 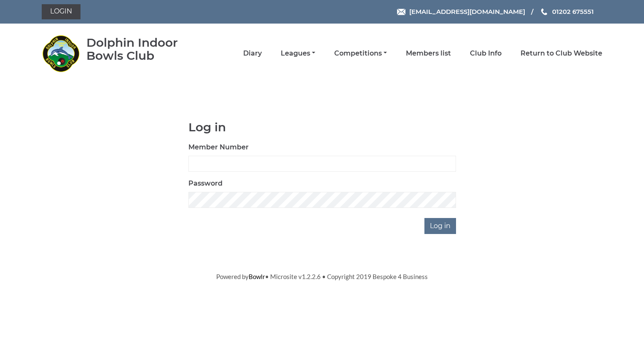 What do you see at coordinates (322, 277) in the screenshot?
I see `span: Powered by • Microsite v1.2.2.6 • Copyright 2019 Bespoke 4 Business` at bounding box center [322, 277].